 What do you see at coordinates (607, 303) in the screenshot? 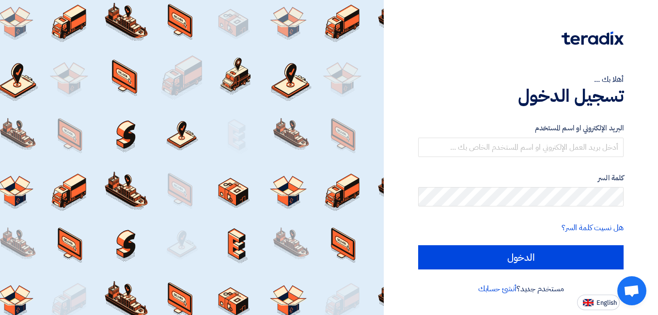
I see `span: English` at bounding box center [607, 303].